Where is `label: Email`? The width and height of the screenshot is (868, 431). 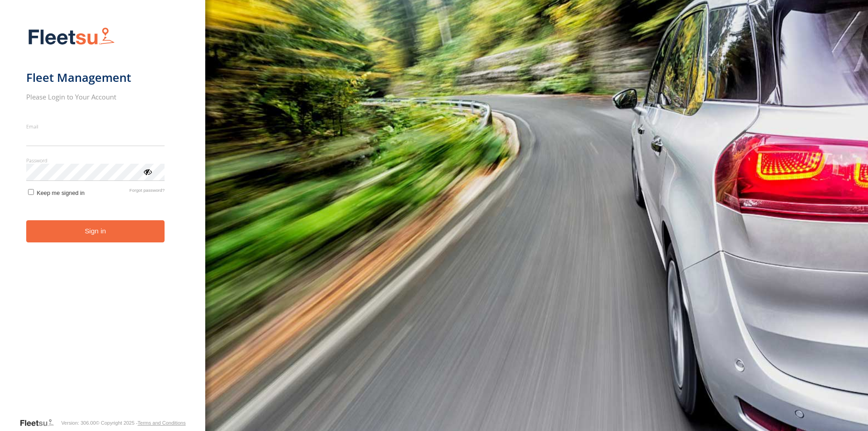 label: Email is located at coordinates (96, 126).